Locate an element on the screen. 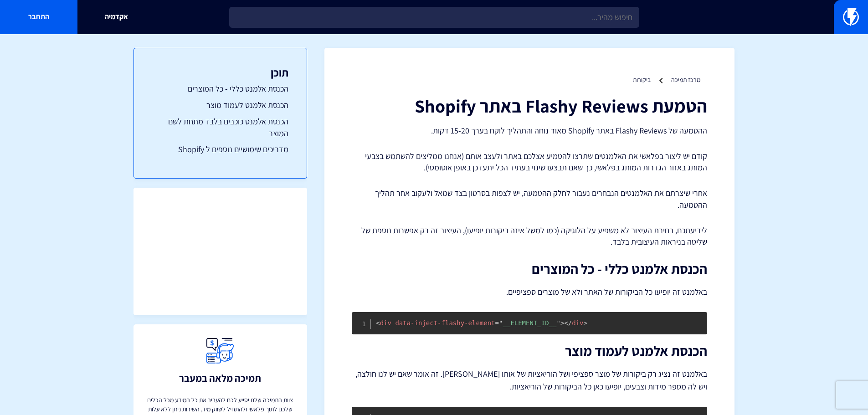 This screenshot has width=868, height=415. h3: תמיכה מלאה במעבר is located at coordinates (220, 378).